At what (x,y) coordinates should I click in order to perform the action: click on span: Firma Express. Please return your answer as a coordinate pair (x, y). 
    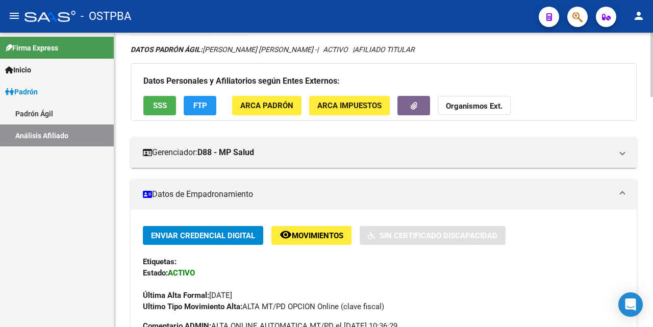
    Looking at the image, I should click on (32, 48).